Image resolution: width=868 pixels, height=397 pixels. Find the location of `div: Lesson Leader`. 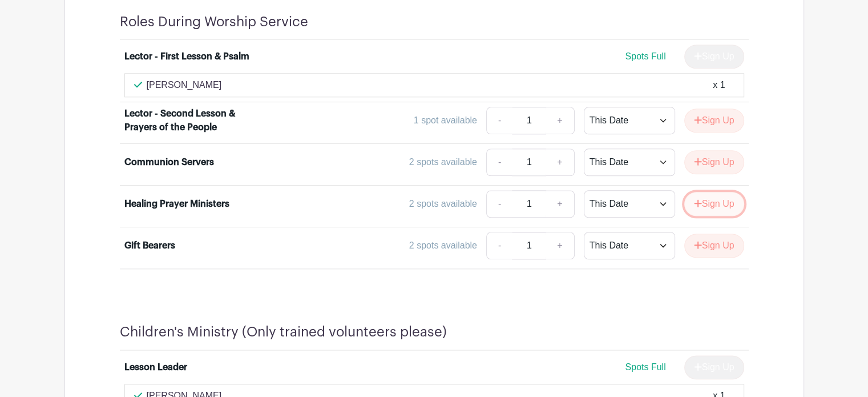

div: Lesson Leader is located at coordinates (156, 367).